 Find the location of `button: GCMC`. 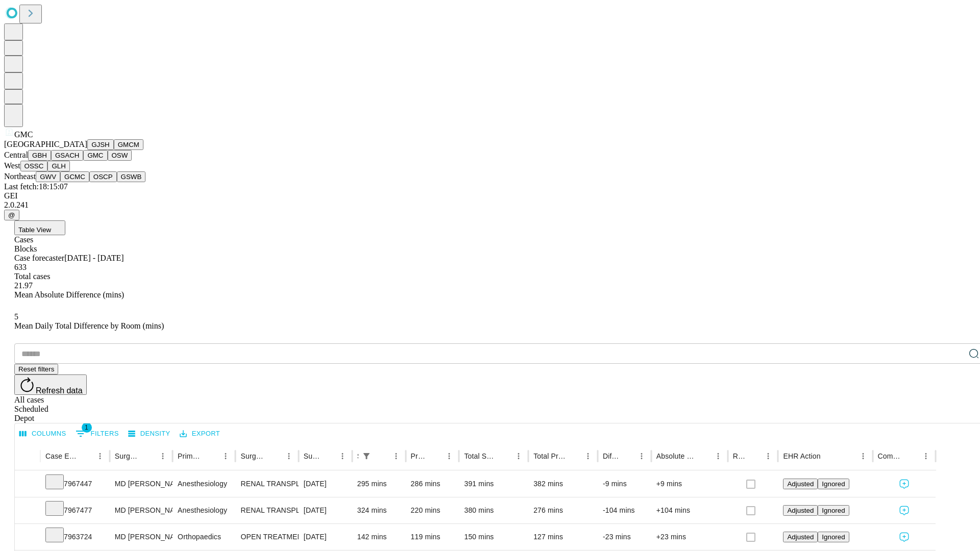

button: GCMC is located at coordinates (74, 177).